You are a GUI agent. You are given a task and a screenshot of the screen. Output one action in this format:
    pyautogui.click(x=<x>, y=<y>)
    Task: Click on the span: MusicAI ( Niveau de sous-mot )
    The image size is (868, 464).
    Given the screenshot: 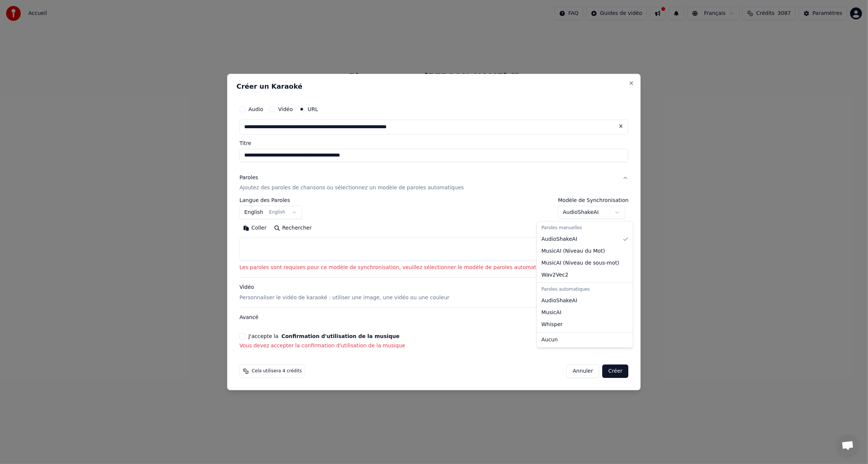 What is the action you would take?
    pyautogui.click(x=580, y=263)
    